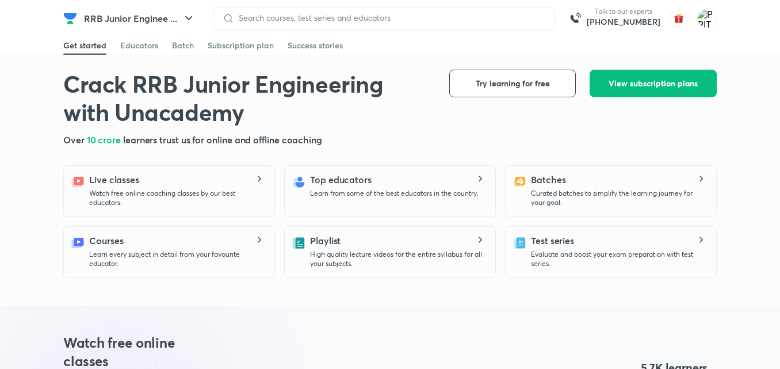  What do you see at coordinates (106, 241) in the screenshot?
I see `h5: Courses` at bounding box center [106, 241].